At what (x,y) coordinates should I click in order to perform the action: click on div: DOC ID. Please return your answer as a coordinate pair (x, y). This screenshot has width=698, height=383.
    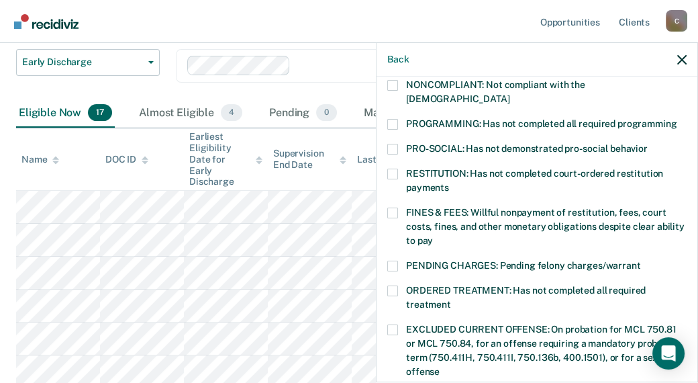
    Looking at the image, I should click on (127, 159).